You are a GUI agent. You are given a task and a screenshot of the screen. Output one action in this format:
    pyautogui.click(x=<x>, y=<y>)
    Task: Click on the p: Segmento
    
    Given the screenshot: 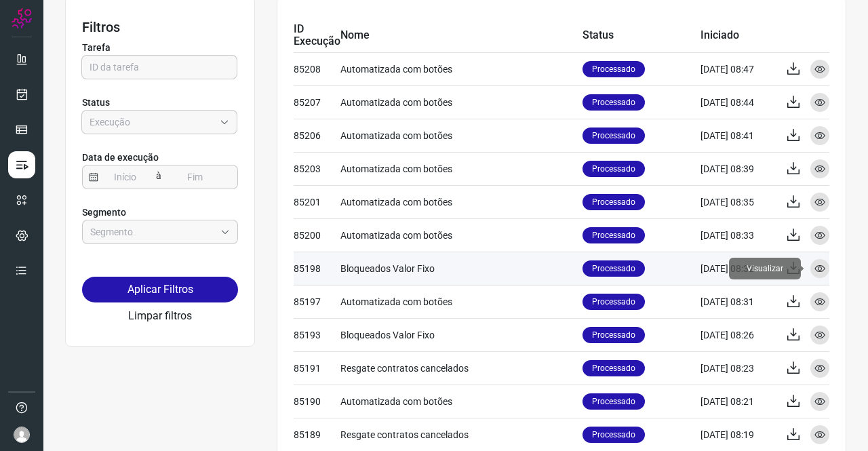 What is the action you would take?
    pyautogui.click(x=160, y=212)
    